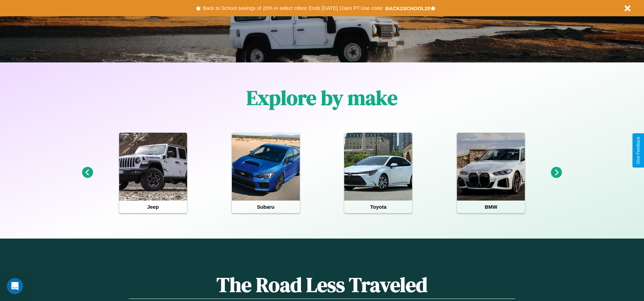 The image size is (644, 301). I want to click on h4: BMW, so click(491, 207).